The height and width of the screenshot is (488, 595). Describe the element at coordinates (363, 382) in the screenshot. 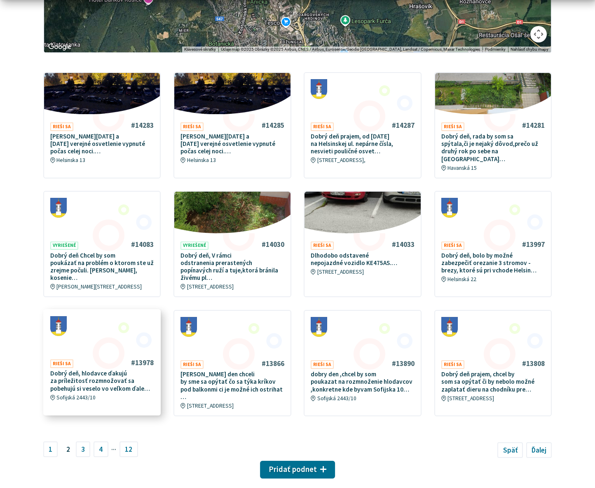

I see `p: dobry den ,chcel by som poukazat na rozmnoženie hlodavcov ,konkretne kde byvam Sofijska 10…` at that location.